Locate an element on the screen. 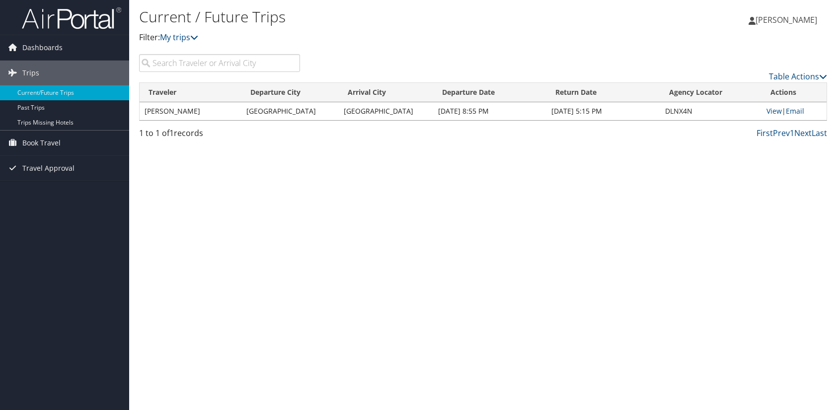 This screenshot has width=837, height=410. th: Traveler: activate to sort column ascending is located at coordinates (190, 92).